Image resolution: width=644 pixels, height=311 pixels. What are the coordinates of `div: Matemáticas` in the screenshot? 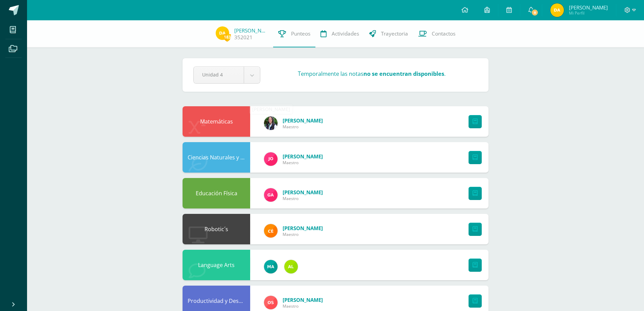 It's located at (217, 121).